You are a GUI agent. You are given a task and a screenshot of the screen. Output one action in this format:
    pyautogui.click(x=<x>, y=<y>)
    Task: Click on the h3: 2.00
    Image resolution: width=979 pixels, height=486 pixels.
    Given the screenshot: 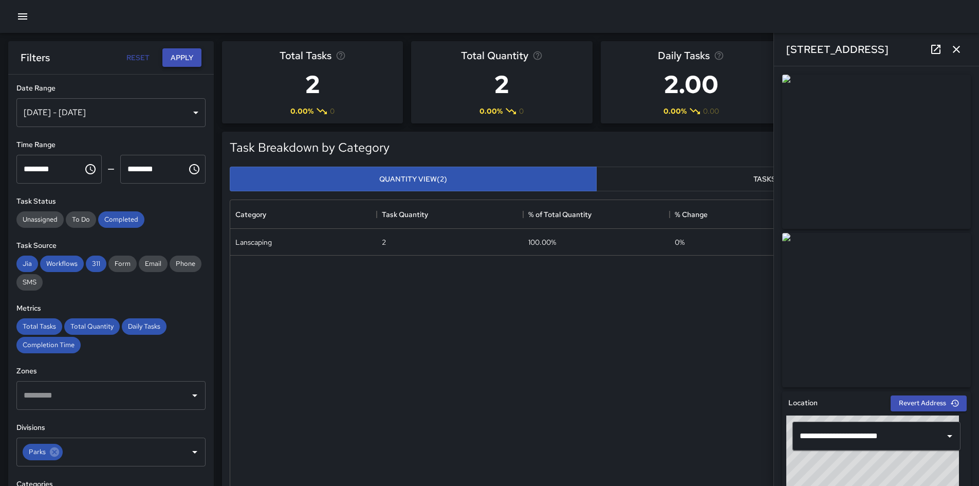 What is the action you would take?
    pyautogui.click(x=692, y=84)
    